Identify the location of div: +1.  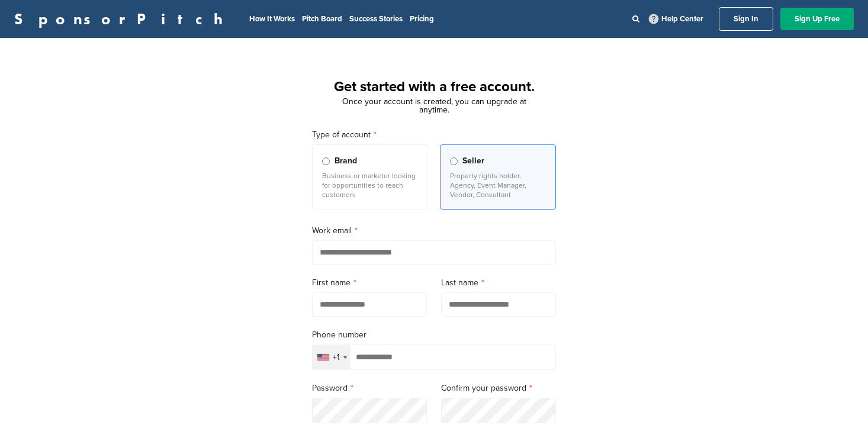
(336, 357).